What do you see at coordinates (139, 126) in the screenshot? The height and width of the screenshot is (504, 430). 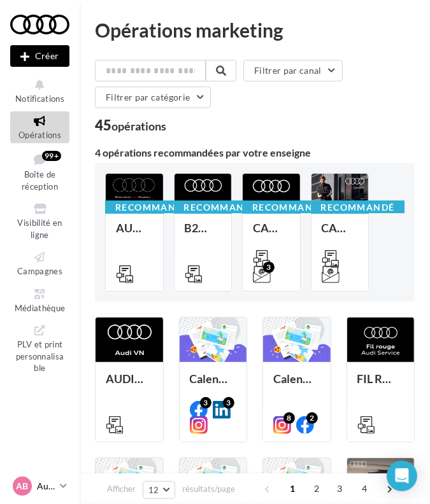 I see `div: opérations` at bounding box center [139, 126].